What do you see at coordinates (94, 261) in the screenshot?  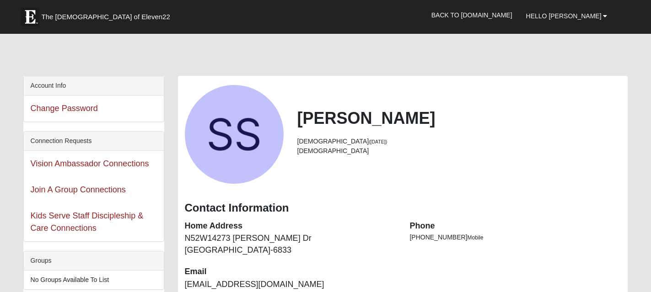 I see `div: Groups` at bounding box center [94, 261].